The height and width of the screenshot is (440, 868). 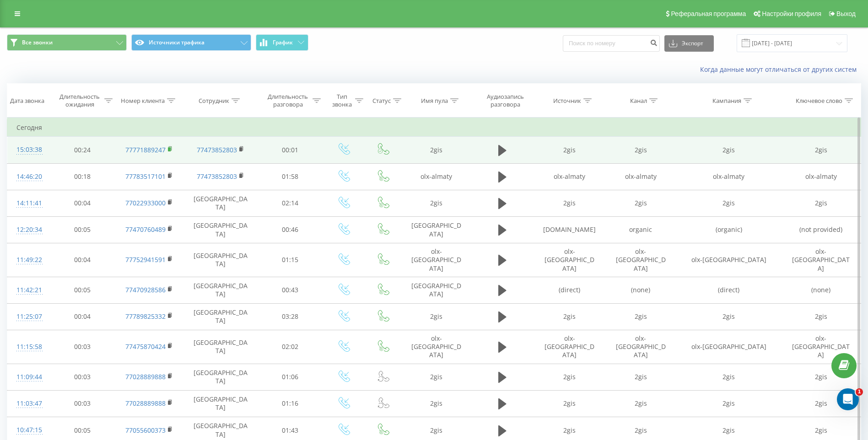 I want to click on button: Экспорт, so click(x=689, y=44).